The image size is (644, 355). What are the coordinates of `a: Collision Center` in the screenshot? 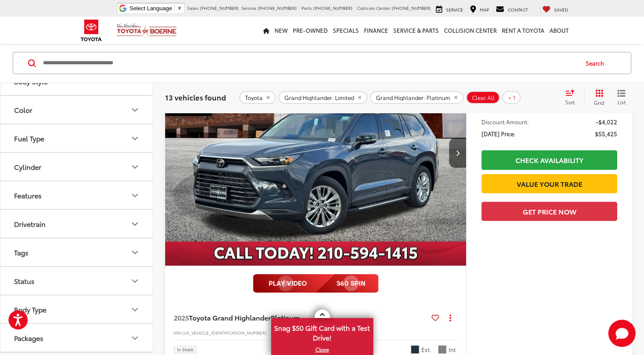 It's located at (470, 30).